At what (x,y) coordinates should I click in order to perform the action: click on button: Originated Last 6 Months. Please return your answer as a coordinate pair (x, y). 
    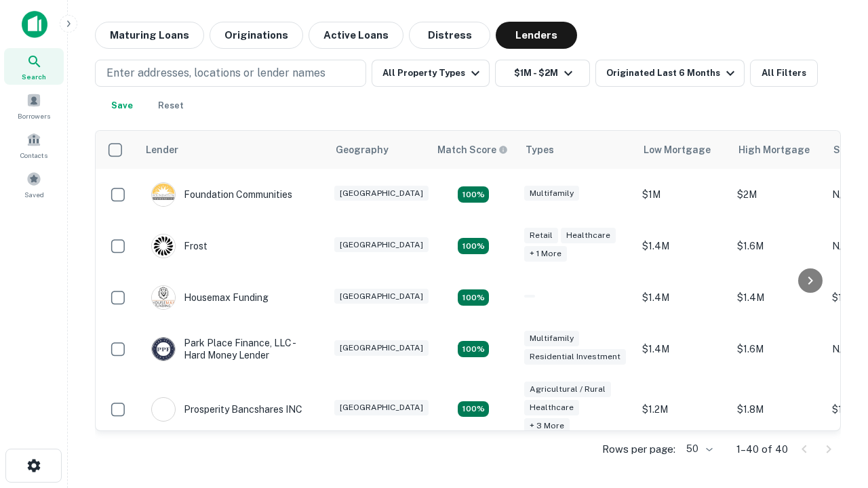
    Looking at the image, I should click on (670, 73).